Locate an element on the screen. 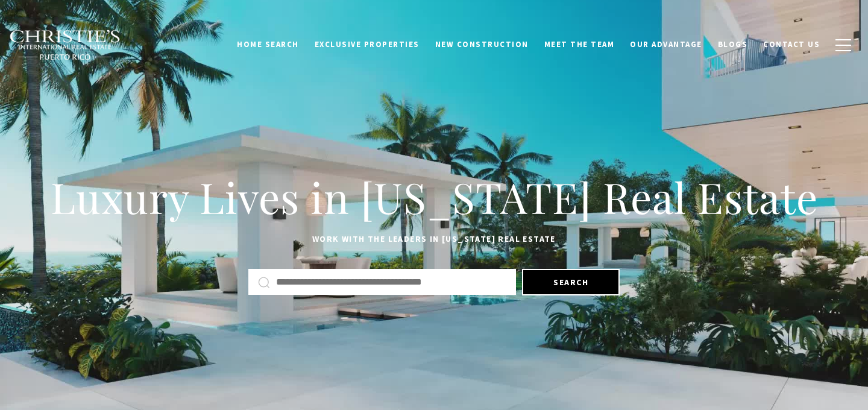  span: Our Advantage is located at coordinates (666, 44).